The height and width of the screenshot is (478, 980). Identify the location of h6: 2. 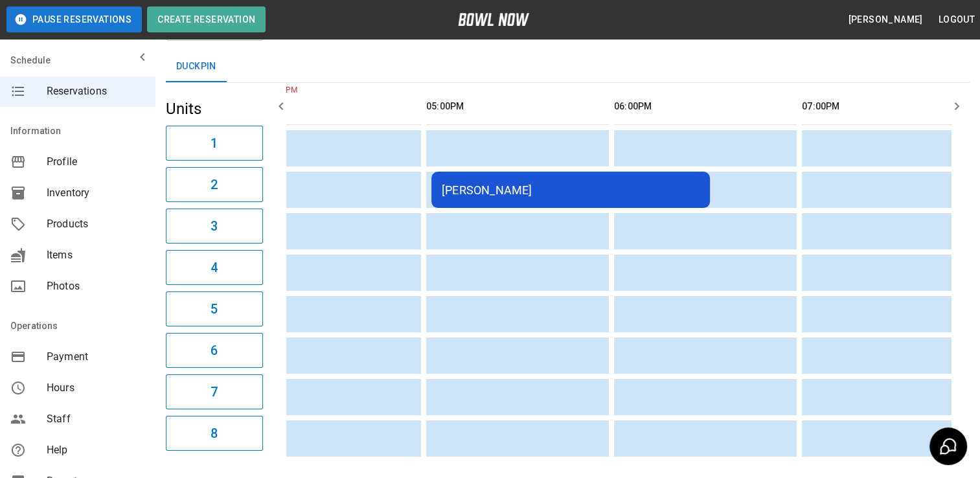
(214, 185).